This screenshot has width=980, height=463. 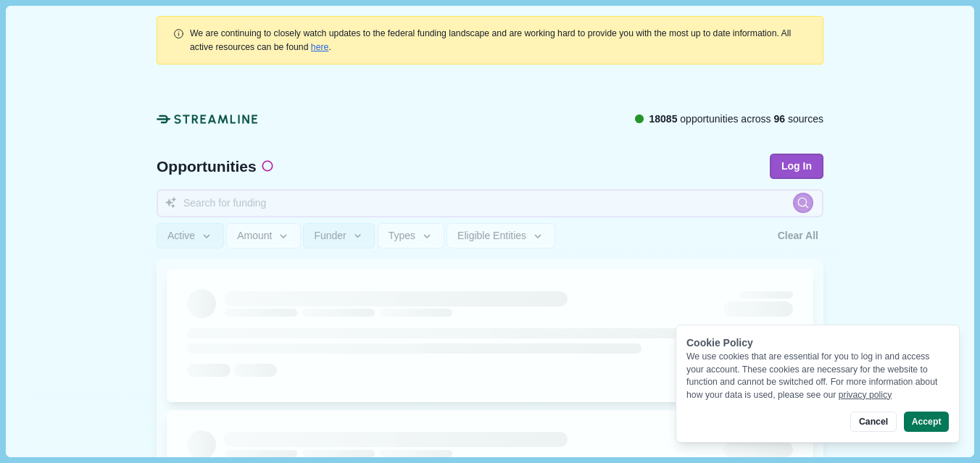 What do you see at coordinates (206, 166) in the screenshot?
I see `span: Opportunities` at bounding box center [206, 166].